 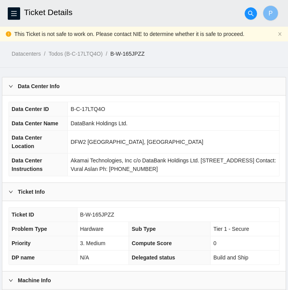 I want to click on a: Todos (B-C-17LTQ4O), so click(x=76, y=54).